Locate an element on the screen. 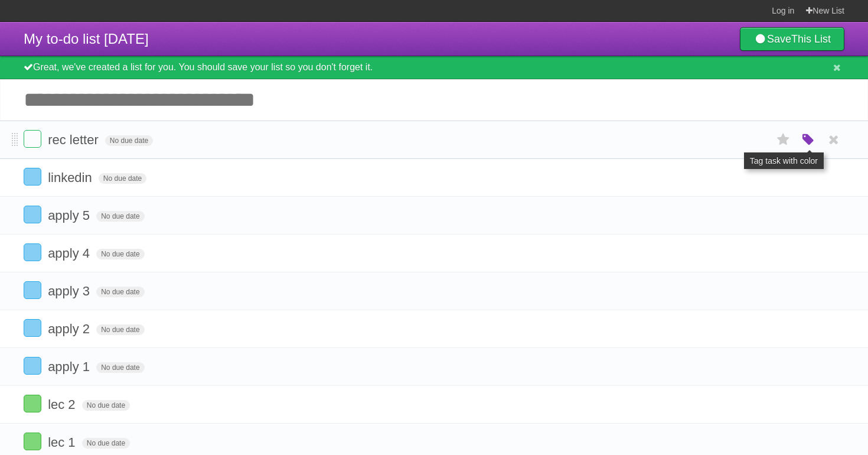  span: apply 4 is located at coordinates (70, 253).